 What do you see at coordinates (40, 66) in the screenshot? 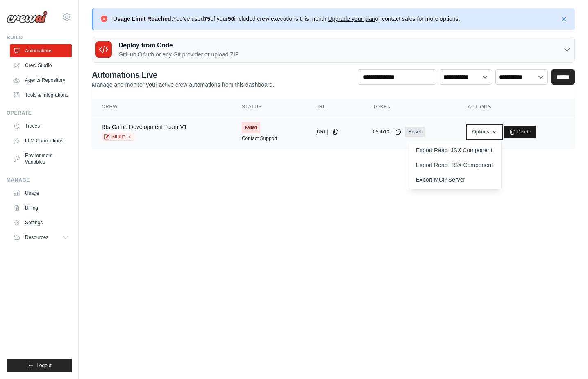
I see `a: Crew Studio` at bounding box center [40, 66].